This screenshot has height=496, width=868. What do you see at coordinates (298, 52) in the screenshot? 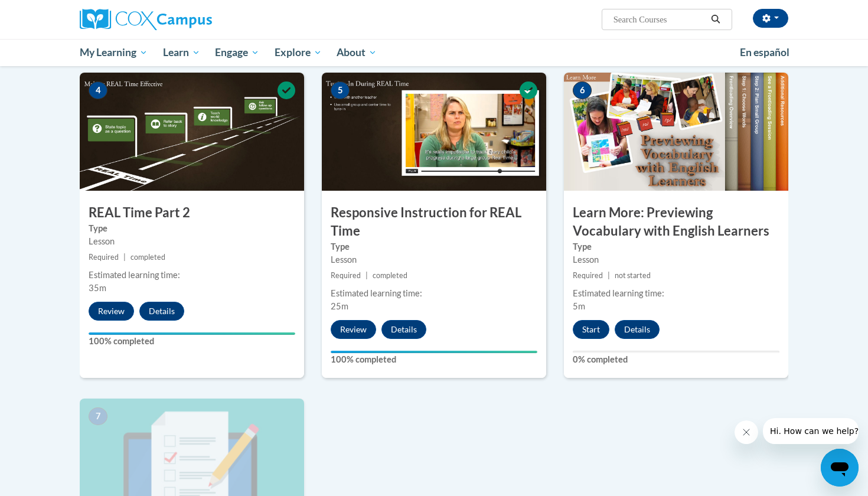
I see `a: Explore` at bounding box center [298, 52].